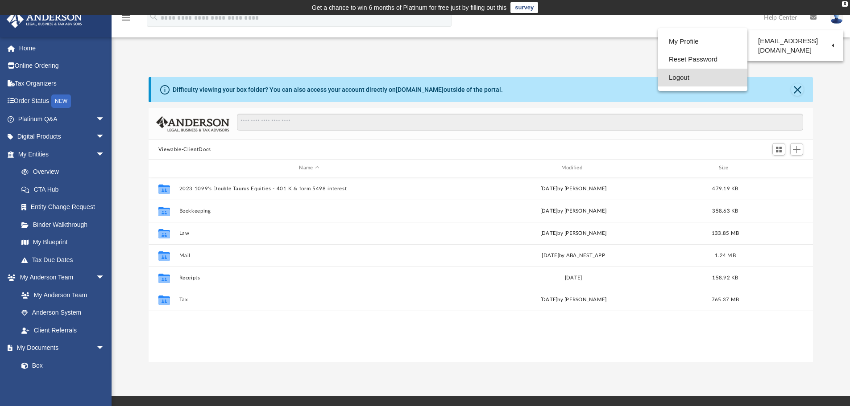  What do you see at coordinates (309, 233) in the screenshot?
I see `button: Law` at bounding box center [309, 233].